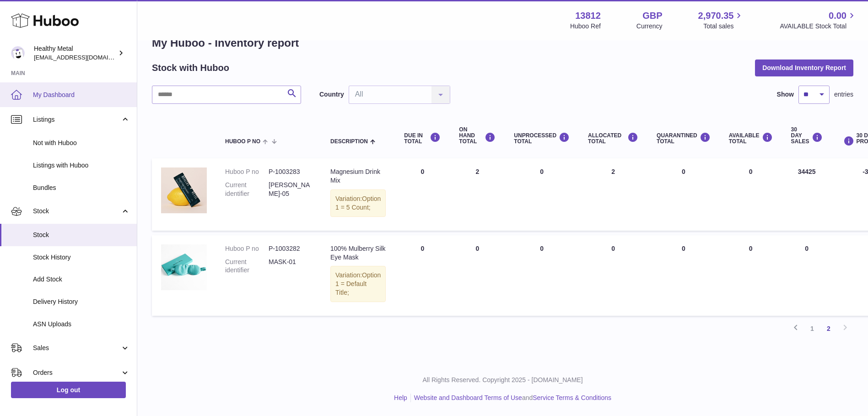  I want to click on a: 0.00 AVAILABLE Stock Total, so click(818, 20).